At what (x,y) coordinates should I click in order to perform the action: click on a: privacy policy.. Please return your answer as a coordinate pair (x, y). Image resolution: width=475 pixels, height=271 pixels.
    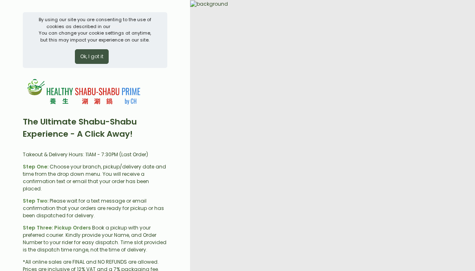
    Looking at the image, I should click on (128, 26).